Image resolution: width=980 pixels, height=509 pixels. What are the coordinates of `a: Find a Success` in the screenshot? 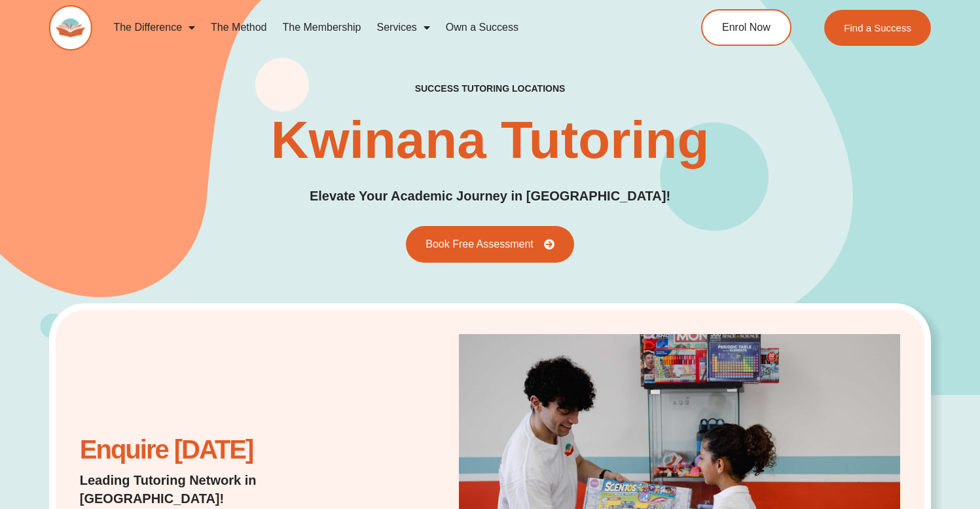 It's located at (878, 28).